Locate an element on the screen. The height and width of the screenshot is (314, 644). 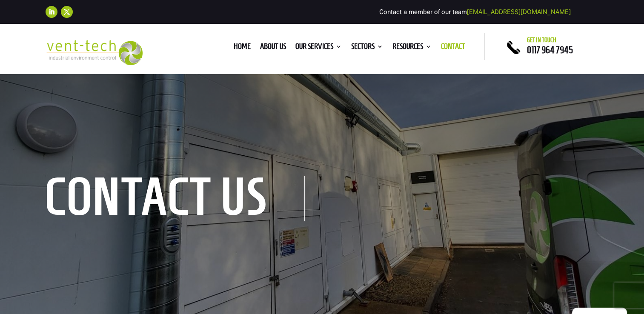
a: About us is located at coordinates (273, 48).